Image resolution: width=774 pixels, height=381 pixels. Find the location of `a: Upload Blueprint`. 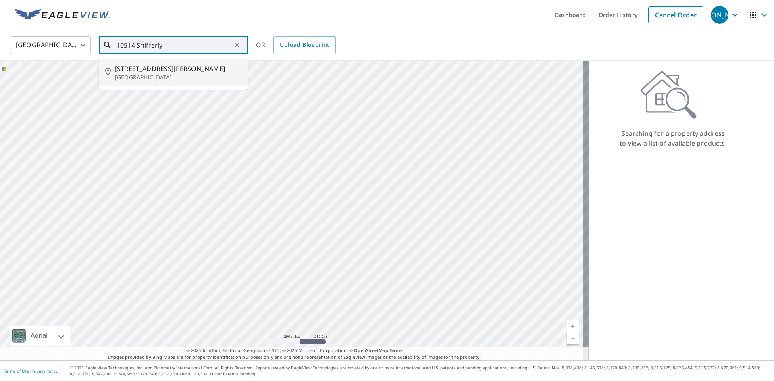

a: Upload Blueprint is located at coordinates (305, 45).